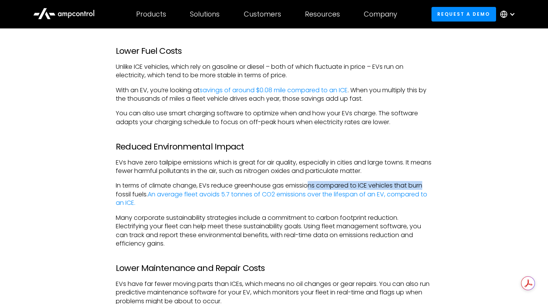 The image size is (548, 304). What do you see at coordinates (274, 95) in the screenshot?
I see `p: With an EV, you’re looking at . When you multiply this by the thousands of miles a fleet vehicle ...` at bounding box center [274, 95].